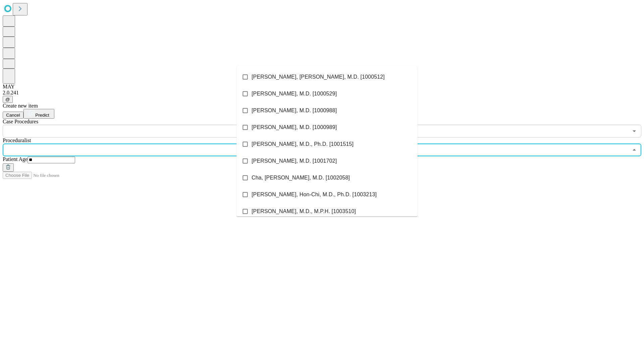 The image size is (644, 363). I want to click on button: Open, so click(634, 131).